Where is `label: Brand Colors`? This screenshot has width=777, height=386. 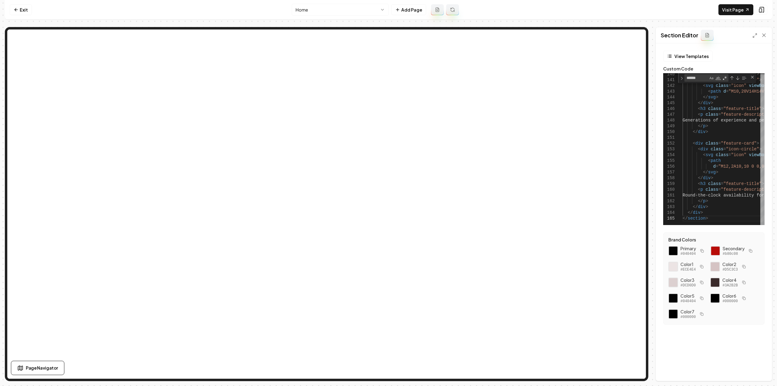
label: Brand Colors is located at coordinates (714, 239).